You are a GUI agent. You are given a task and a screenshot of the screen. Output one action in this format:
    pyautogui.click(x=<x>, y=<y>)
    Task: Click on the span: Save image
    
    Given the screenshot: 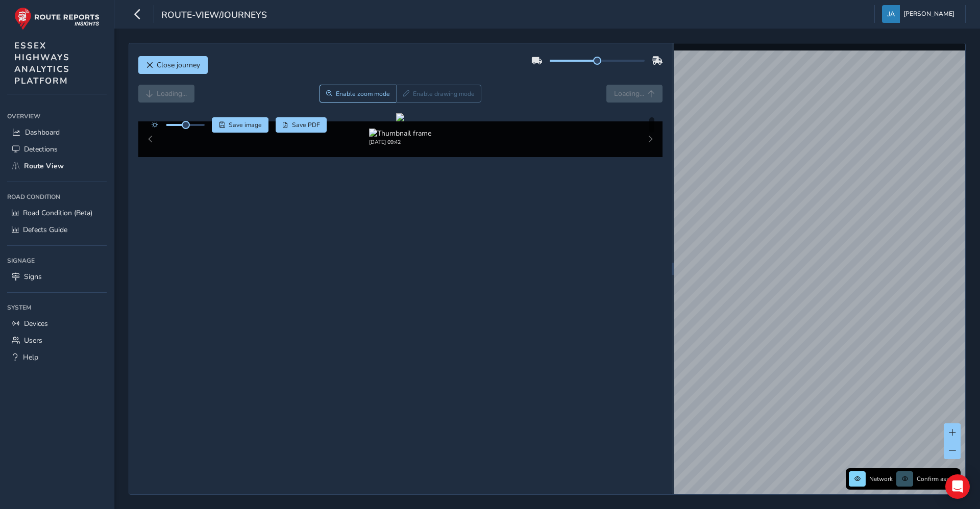 What is the action you would take?
    pyautogui.click(x=245, y=125)
    